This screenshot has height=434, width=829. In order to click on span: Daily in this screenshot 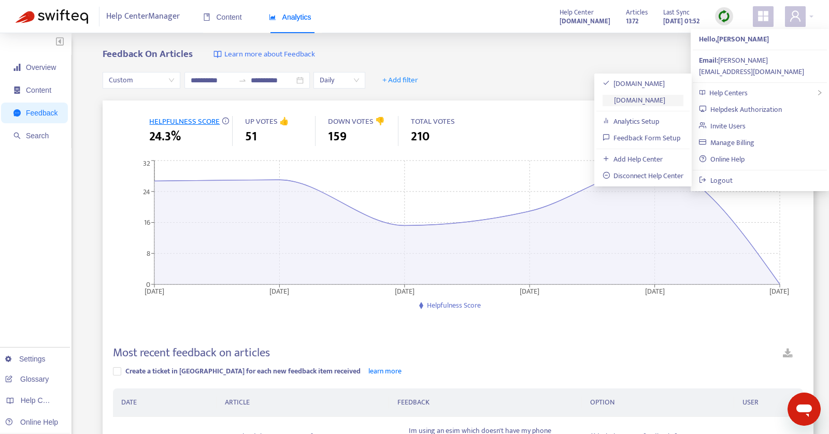, I will do `click(339, 80)`.